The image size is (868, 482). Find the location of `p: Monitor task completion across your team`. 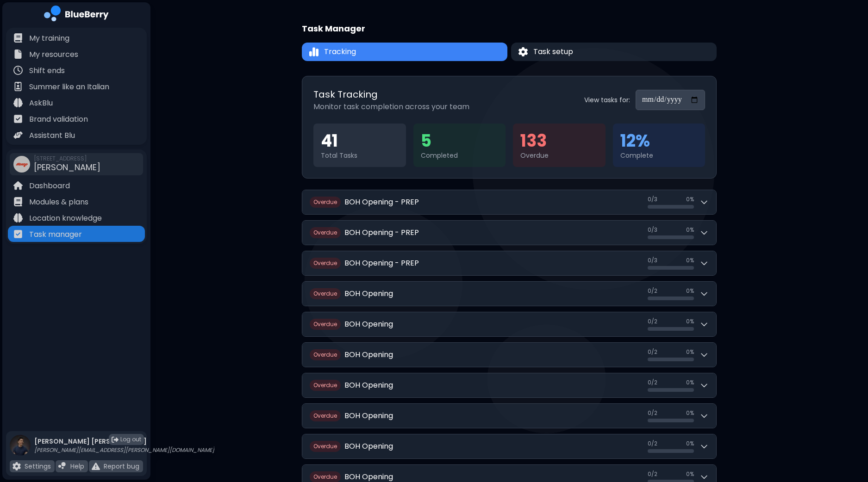

p: Monitor task completion across your team is located at coordinates (391, 107).